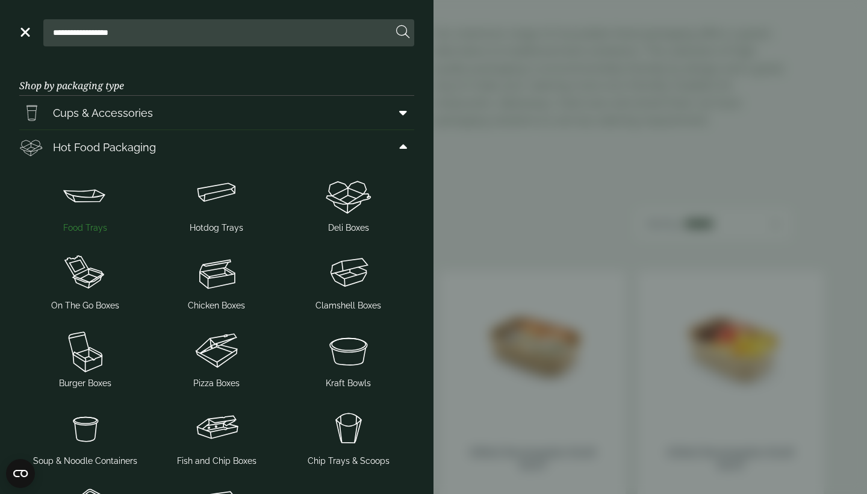 Image resolution: width=867 pixels, height=494 pixels. Describe the element at coordinates (217, 358) in the screenshot. I see `a: Pizza Boxes` at that location.